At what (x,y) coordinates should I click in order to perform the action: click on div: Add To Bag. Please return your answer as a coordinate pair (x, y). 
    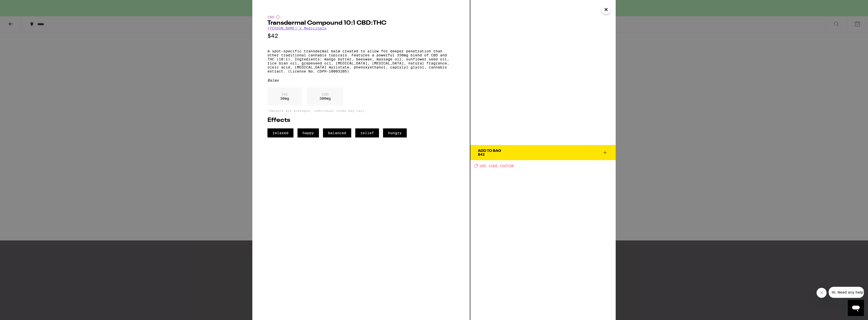
    Looking at the image, I should click on (490, 151).